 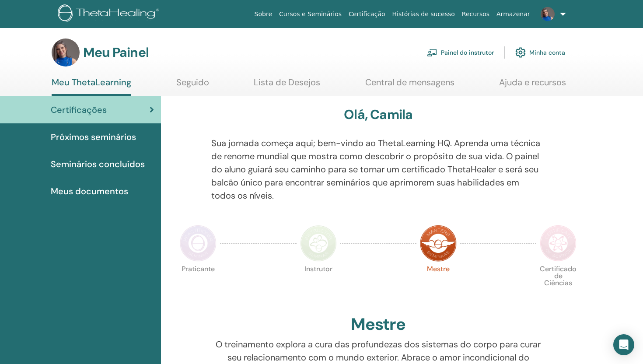 What do you see at coordinates (199, 269) in the screenshot?
I see `font: Praticante` at bounding box center [199, 269].